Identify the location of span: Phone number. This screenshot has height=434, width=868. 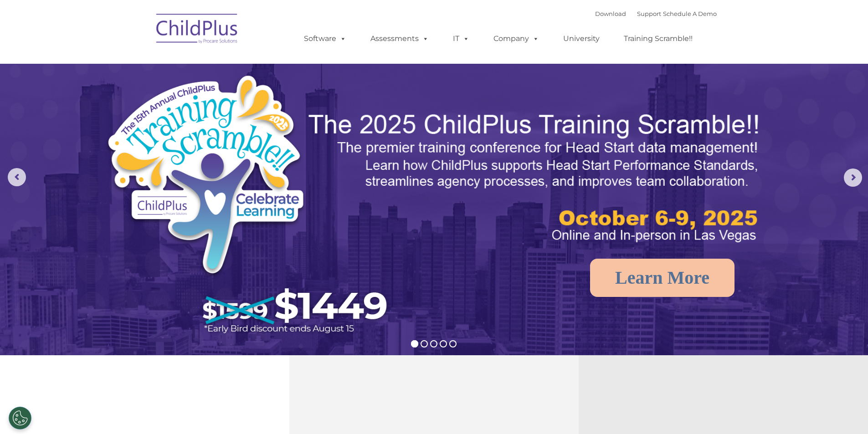
(146, 101).